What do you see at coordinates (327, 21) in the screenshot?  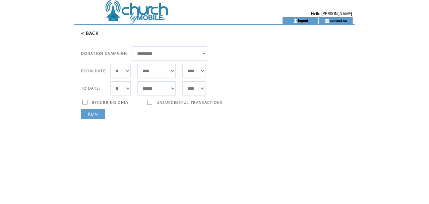 I see `img: contact_us_icon.gif` at bounding box center [327, 21].